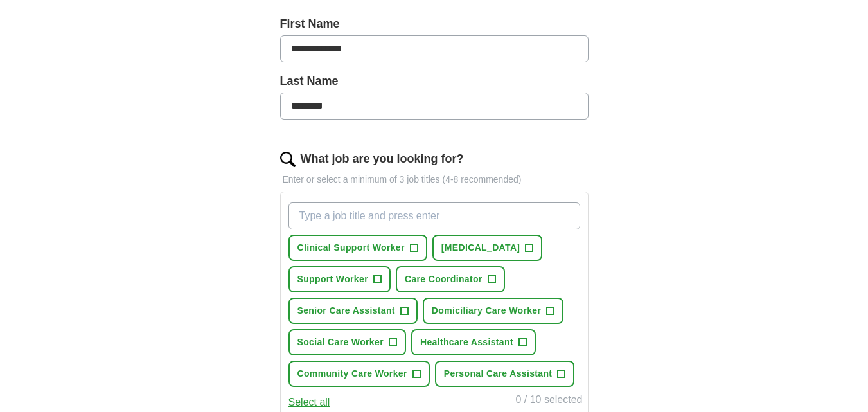  I want to click on button: Community Care Worker, so click(359, 373).